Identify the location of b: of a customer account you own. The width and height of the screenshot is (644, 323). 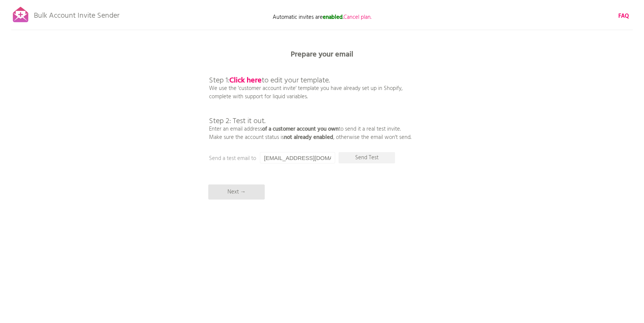
(300, 129).